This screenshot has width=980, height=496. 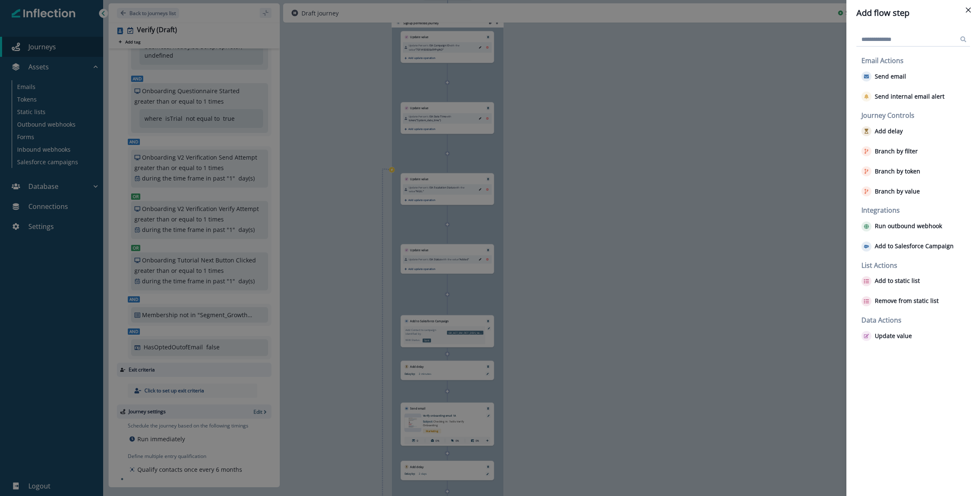 I want to click on div: Add flow step, so click(x=913, y=13).